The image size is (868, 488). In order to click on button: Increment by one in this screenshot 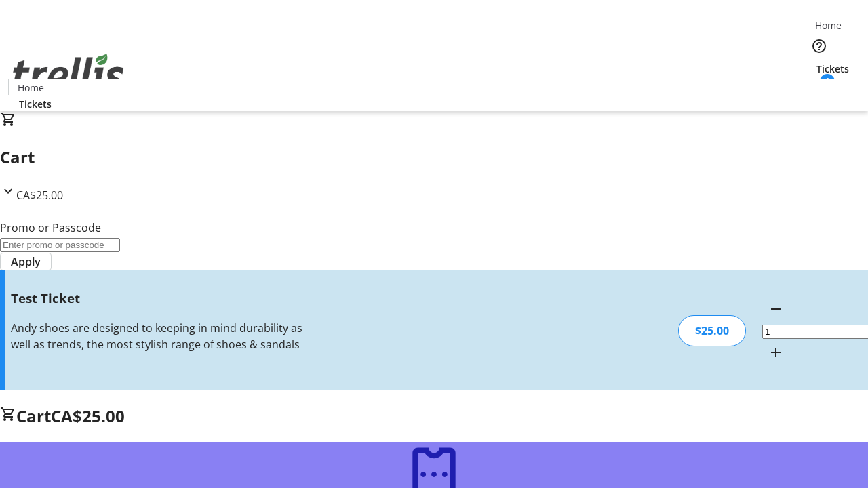, I will do `click(776, 352)`.